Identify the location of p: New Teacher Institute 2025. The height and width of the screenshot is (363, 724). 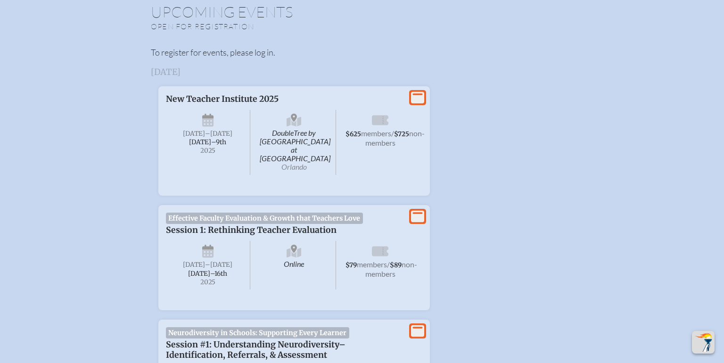
(285, 99).